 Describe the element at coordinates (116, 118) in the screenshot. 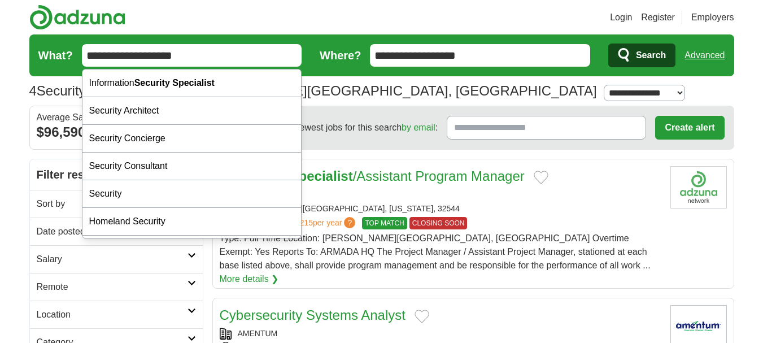

I see `div: Average Salary` at that location.